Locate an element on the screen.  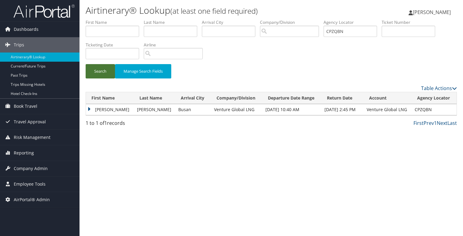
button: Manage Search Fields is located at coordinates (143, 71).